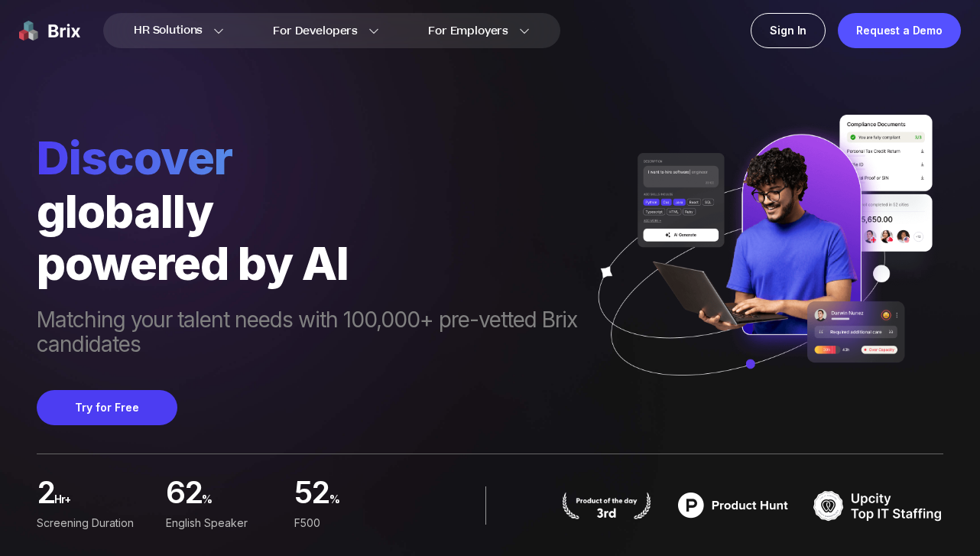  Describe the element at coordinates (899, 31) in the screenshot. I see `a: Request a Demo` at that location.